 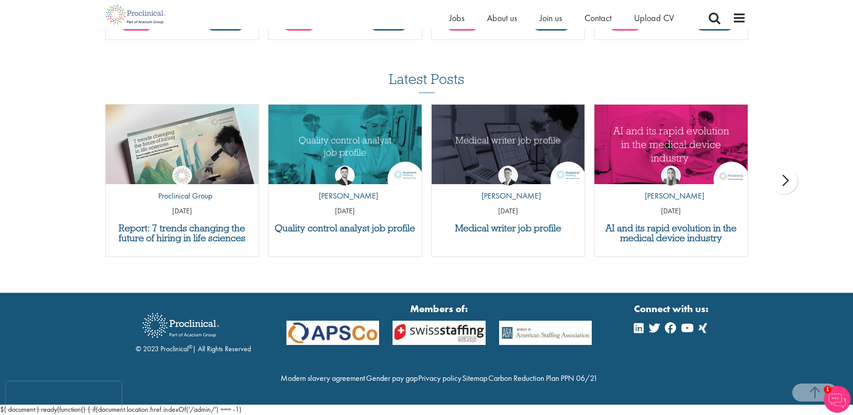 What do you see at coordinates (508, 144) in the screenshot?
I see `img: Medical writer job profile` at bounding box center [508, 144].